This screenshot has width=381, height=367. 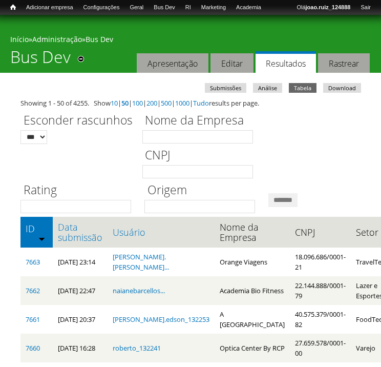 What do you see at coordinates (252, 262) in the screenshot?
I see `td: Orange Viagens` at bounding box center [252, 262].